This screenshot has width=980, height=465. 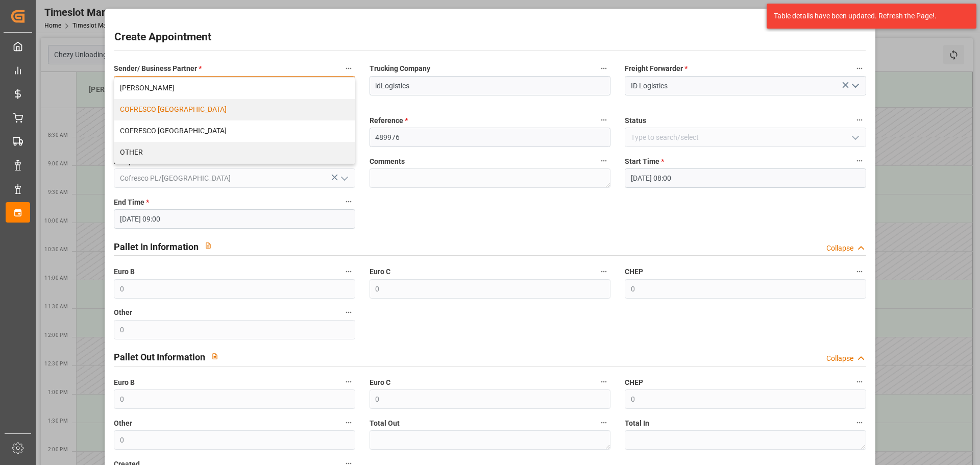 What do you see at coordinates (234, 153) in the screenshot?
I see `div: OTHER` at bounding box center [234, 153].